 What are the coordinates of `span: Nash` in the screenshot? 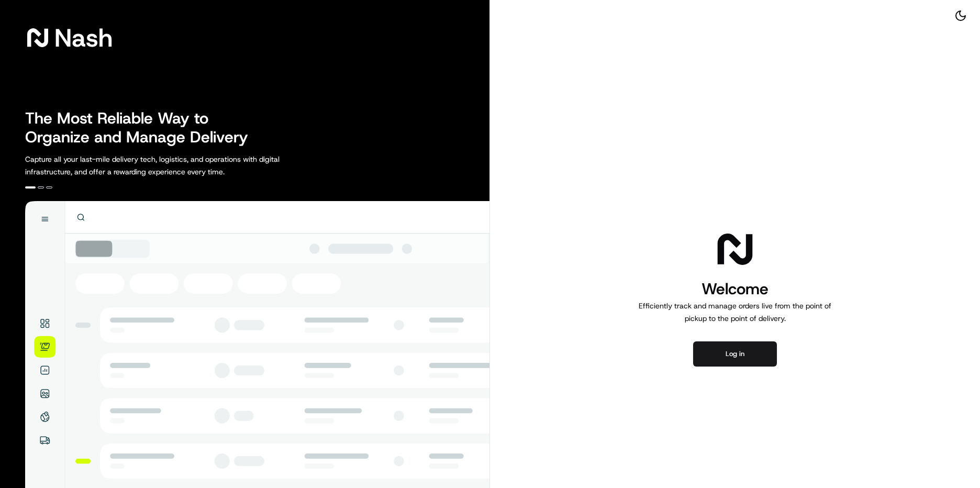 It's located at (83, 38).